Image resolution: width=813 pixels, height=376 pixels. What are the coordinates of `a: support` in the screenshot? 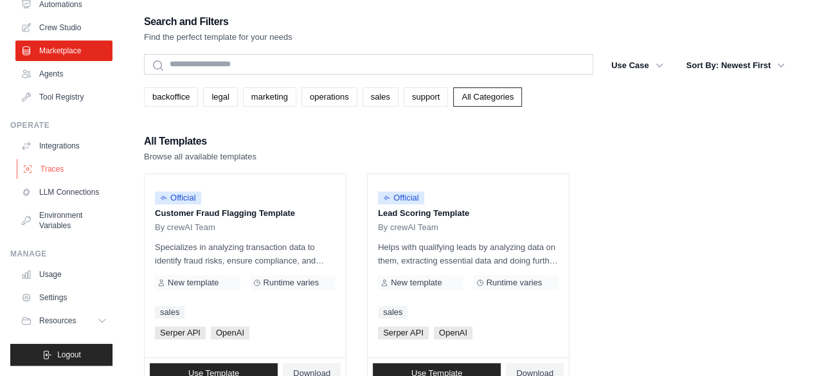 It's located at (425, 97).